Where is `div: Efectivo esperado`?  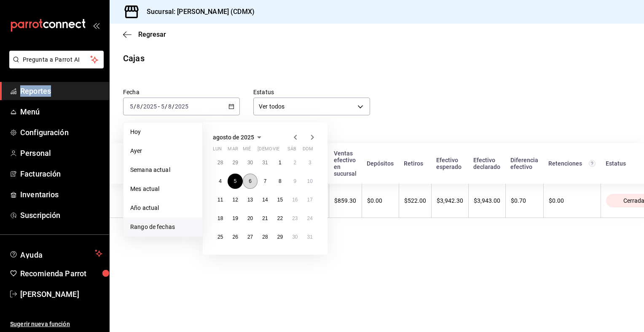 div: Efectivo esperado is located at coordinates (450, 163).